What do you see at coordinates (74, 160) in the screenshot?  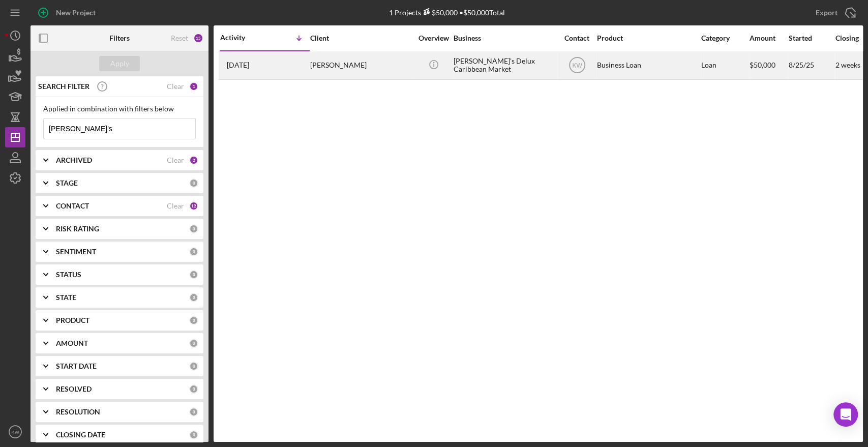 I see `b: ARCHIVED` at bounding box center [74, 160].